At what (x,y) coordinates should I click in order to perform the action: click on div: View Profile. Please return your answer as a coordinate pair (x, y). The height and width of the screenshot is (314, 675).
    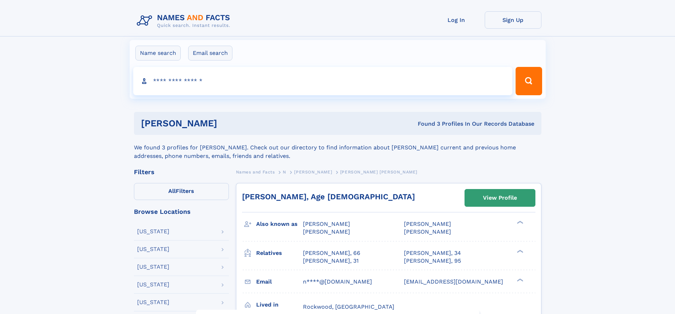
    Looking at the image, I should click on (500, 198).